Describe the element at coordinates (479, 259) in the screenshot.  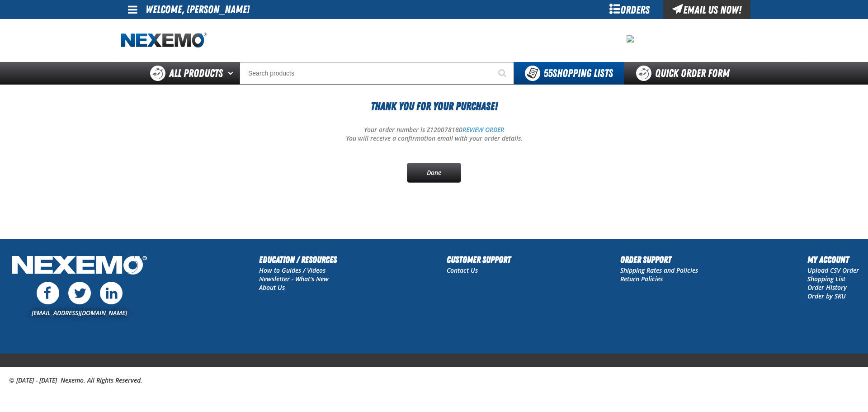
I see `h2: Customer Support` at that location.